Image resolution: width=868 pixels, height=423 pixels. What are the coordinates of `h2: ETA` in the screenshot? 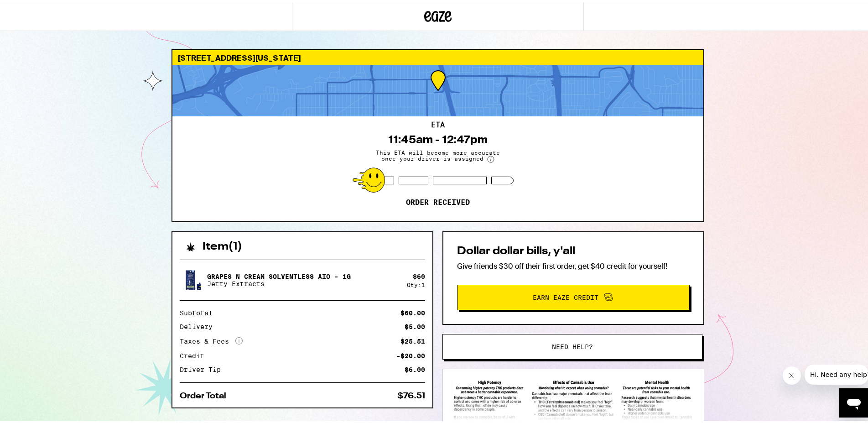 It's located at (438, 123).